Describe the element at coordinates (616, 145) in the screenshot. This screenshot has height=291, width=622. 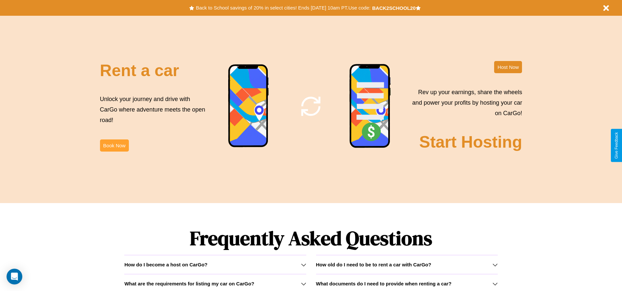
I see `div: Give Feedback` at that location.